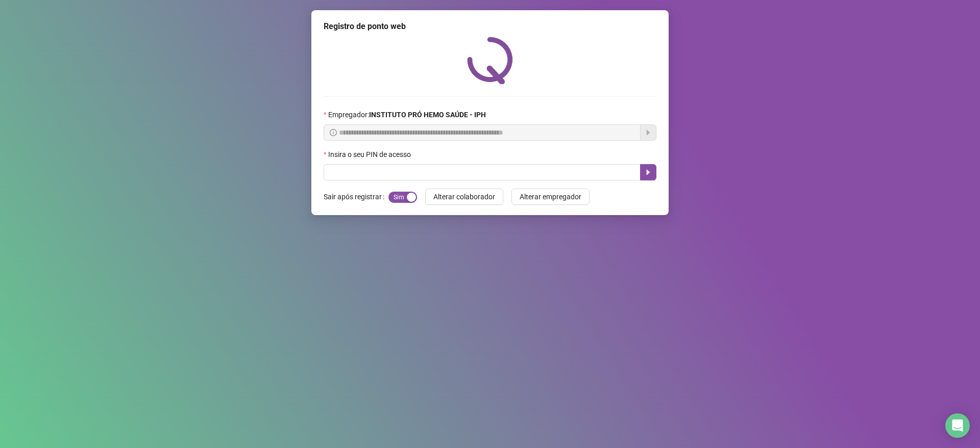 The image size is (980, 448). Describe the element at coordinates (958, 426) in the screenshot. I see `div: Open Intercom Messenger` at that location.